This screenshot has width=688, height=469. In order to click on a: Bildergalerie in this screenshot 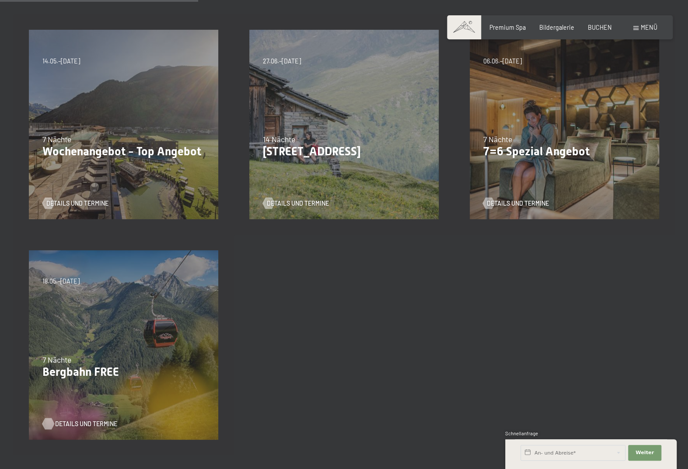, I will do `click(557, 27)`.